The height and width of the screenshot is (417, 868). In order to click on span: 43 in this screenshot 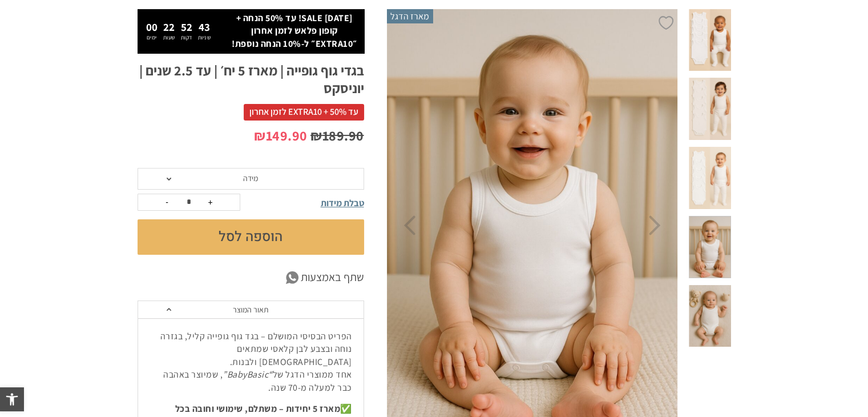, I will do `click(204, 27)`.